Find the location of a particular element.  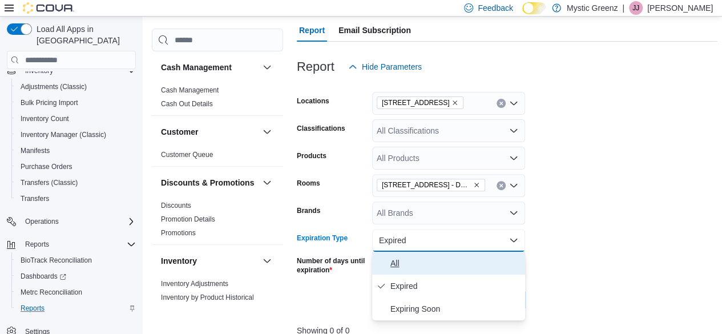

h3: Discounts & Promotions is located at coordinates (207, 183).